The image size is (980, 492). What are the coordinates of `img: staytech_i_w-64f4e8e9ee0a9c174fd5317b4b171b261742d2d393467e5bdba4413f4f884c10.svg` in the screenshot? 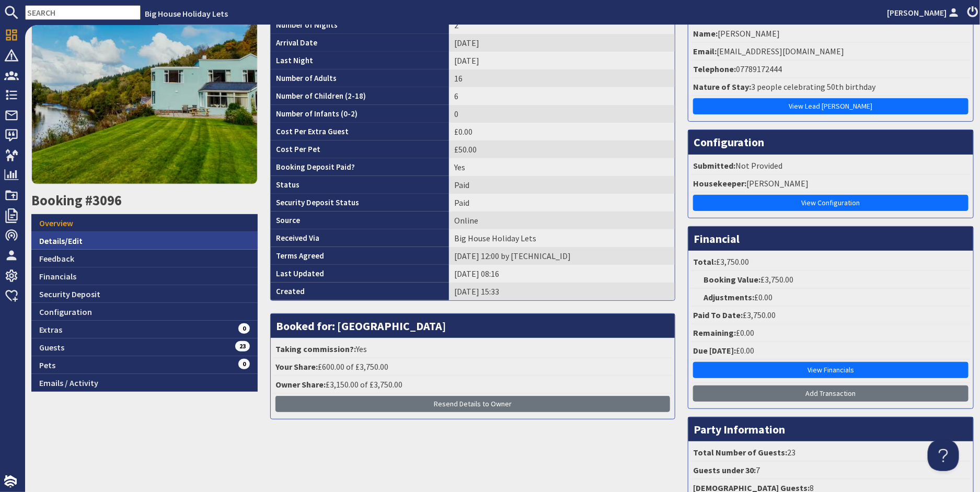 It's located at (10, 482).